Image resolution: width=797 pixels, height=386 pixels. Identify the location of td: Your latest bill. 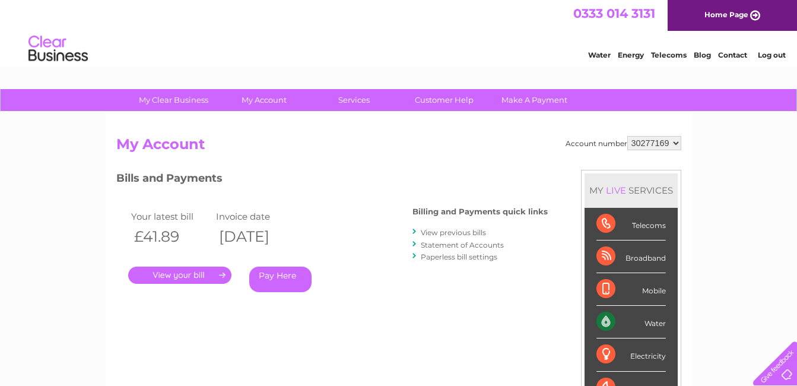
(171, 216).